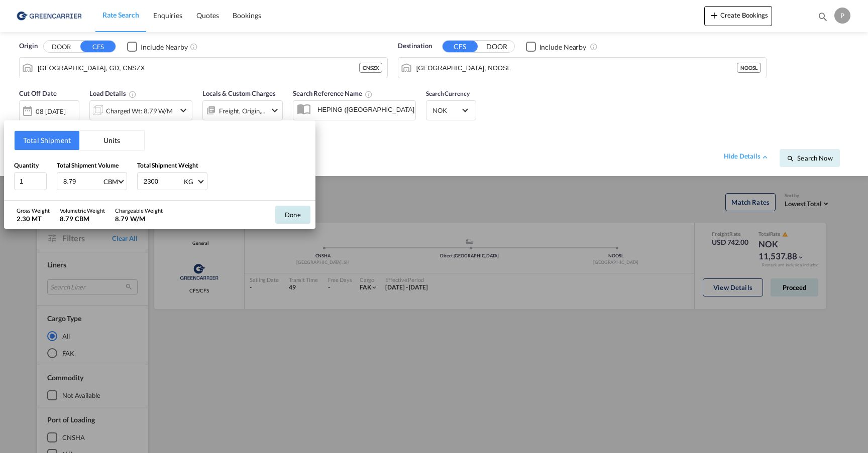  What do you see at coordinates (47, 140) in the screenshot?
I see `button: Total Shipment` at bounding box center [47, 140].